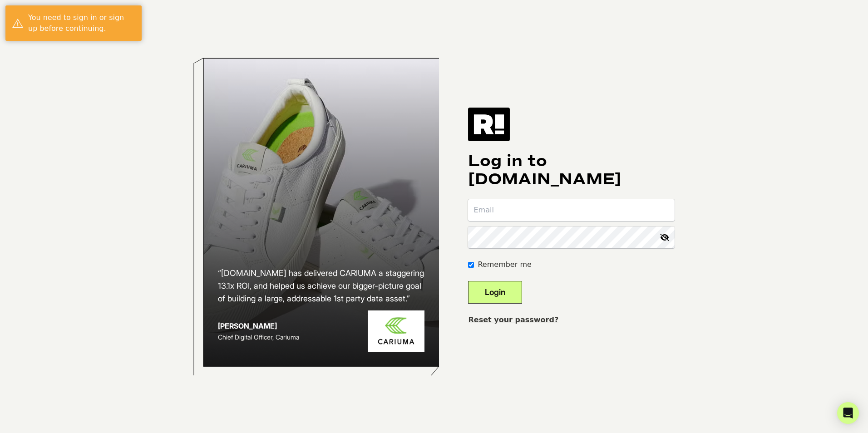  I want to click on span: Chief Digital Officer, Cariuma, so click(259, 337).